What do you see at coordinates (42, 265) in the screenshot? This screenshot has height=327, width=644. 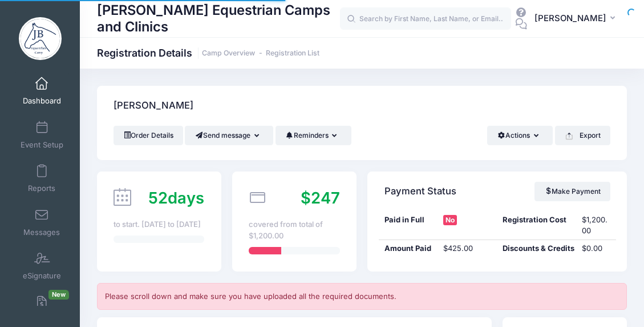 I see `a: eSignature` at bounding box center [42, 265].